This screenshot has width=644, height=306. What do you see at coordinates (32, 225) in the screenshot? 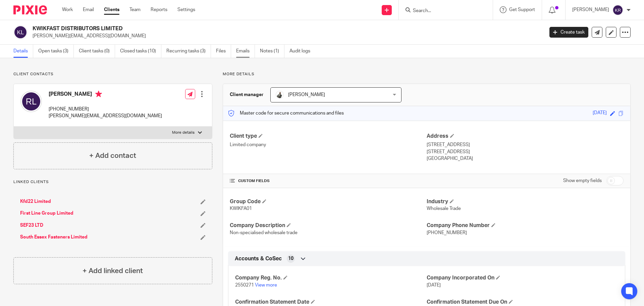
I see `a: SEF23 LTD` at bounding box center [32, 225].